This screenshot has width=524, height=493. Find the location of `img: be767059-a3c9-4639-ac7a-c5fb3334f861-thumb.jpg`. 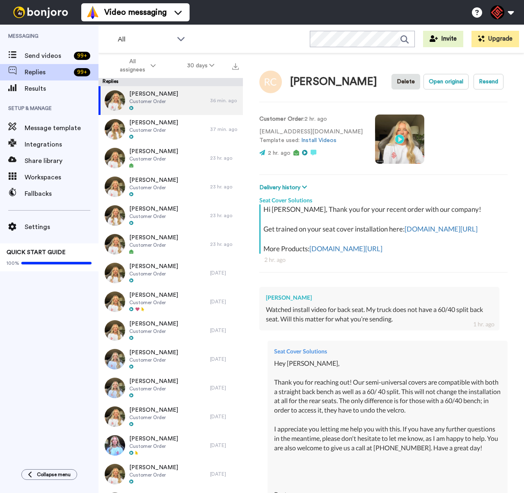

img: be767059-a3c9-4639-ac7a-c5fb3334f861-thumb.jpg is located at coordinates (115, 101).